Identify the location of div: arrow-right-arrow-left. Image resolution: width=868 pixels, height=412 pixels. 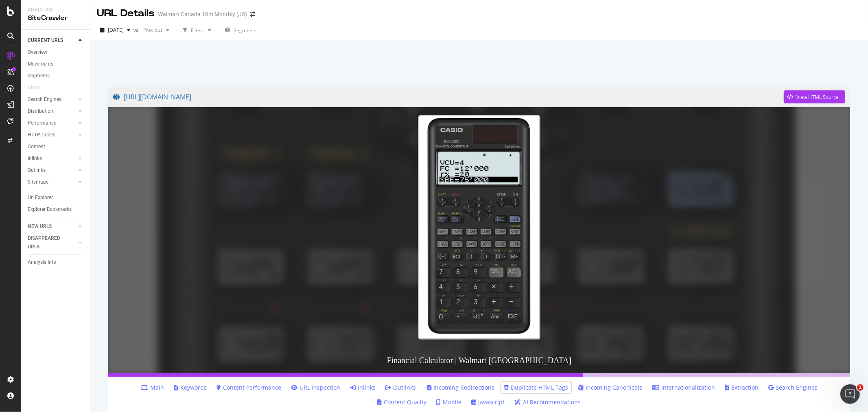
(252, 14).